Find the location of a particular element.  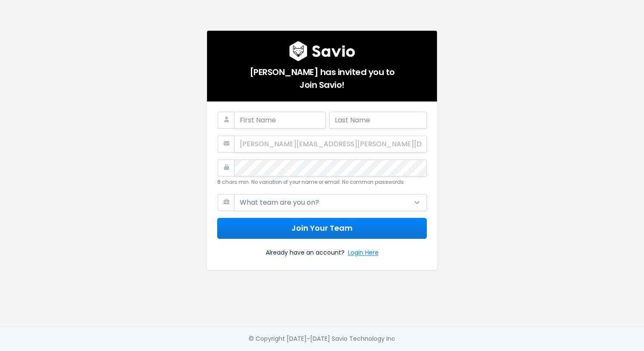

input: First Name is located at coordinates (280, 120).